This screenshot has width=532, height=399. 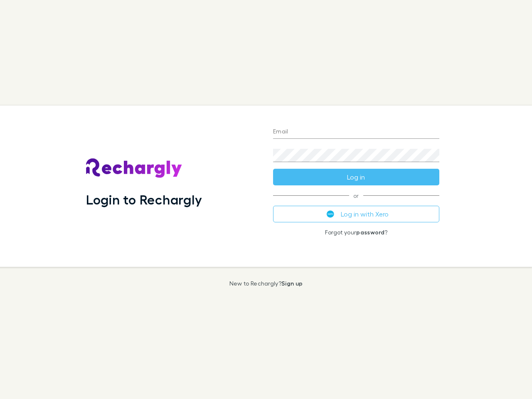 What do you see at coordinates (356, 232) in the screenshot?
I see `p: Forgot your ?` at bounding box center [356, 232].